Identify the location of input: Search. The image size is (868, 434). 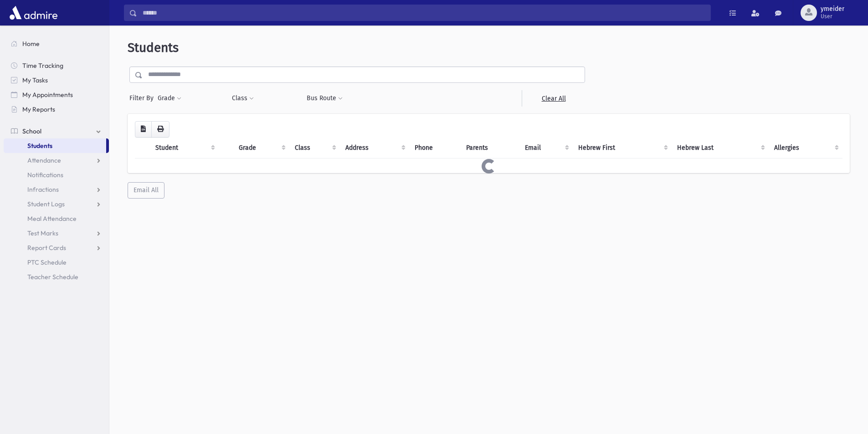
(424, 13).